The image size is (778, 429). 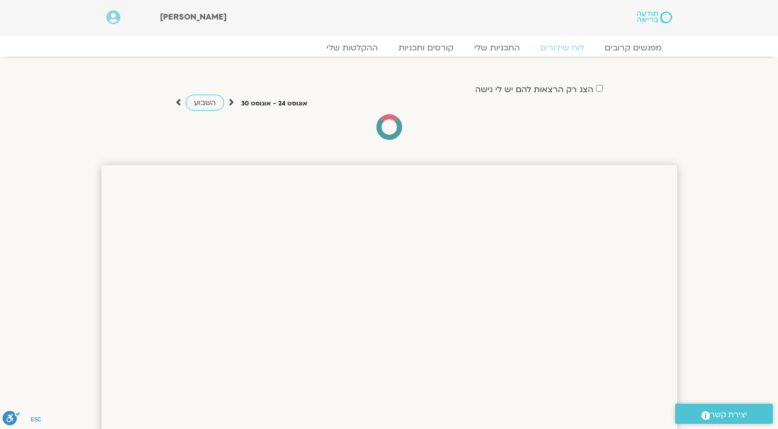 I want to click on a: ההקלטות שלי, so click(x=352, y=48).